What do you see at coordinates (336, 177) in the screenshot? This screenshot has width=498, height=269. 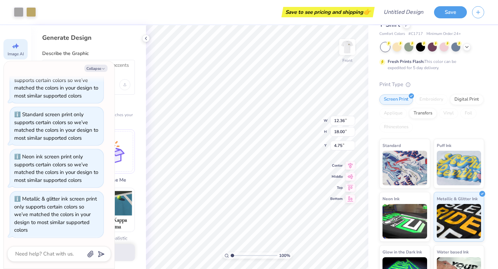 I see `span: Middle` at bounding box center [336, 177].